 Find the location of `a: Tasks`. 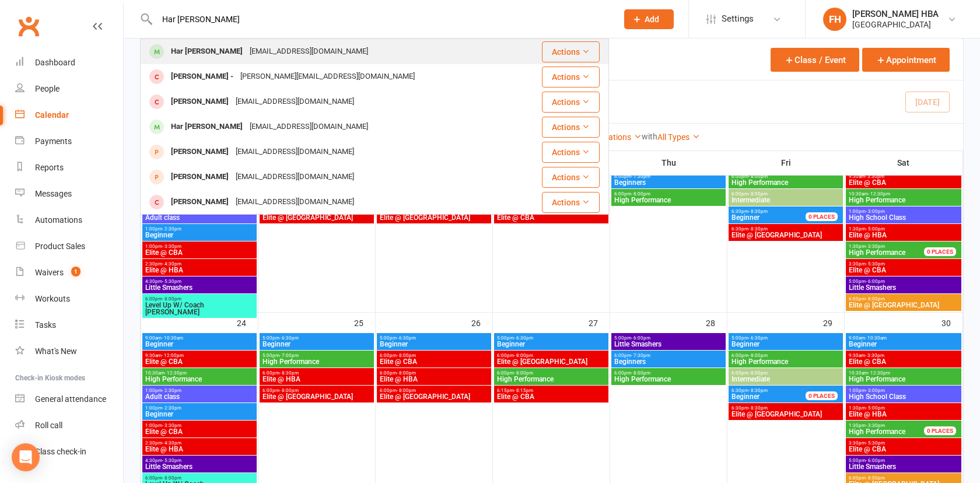

a: Tasks is located at coordinates (69, 324).